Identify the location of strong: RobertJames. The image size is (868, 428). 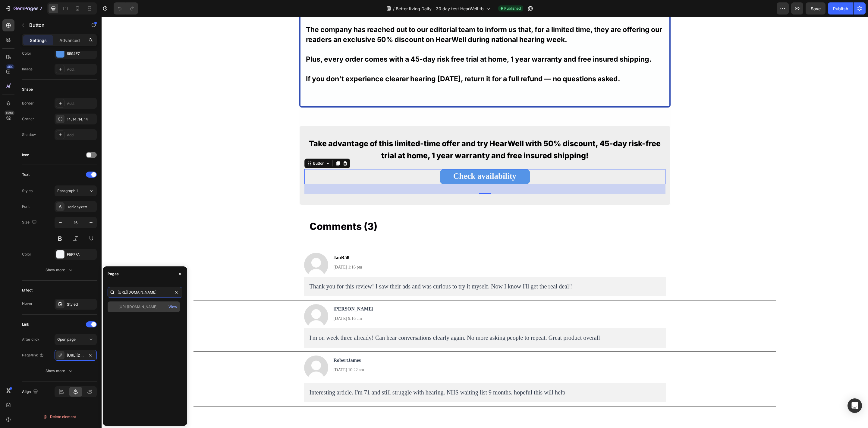
(246, 343).